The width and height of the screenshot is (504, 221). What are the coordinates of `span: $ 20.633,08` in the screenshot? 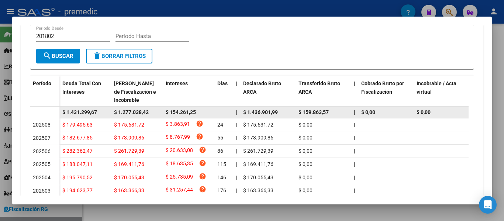 It's located at (179, 151).